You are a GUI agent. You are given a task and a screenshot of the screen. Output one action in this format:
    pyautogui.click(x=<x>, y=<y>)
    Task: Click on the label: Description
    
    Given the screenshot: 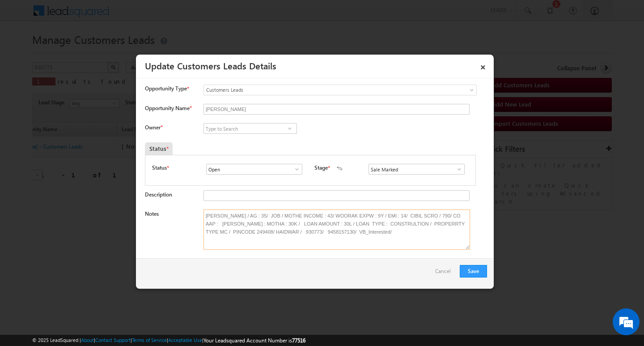 What is the action you would take?
    pyautogui.click(x=158, y=194)
    